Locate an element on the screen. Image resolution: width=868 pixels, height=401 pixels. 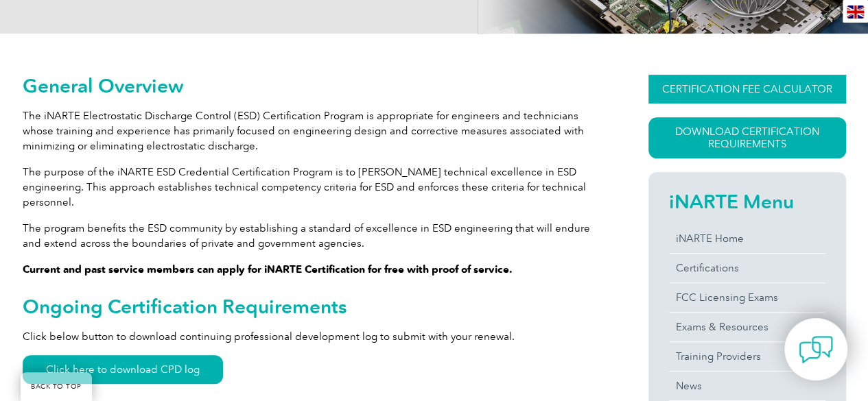
p: Click below button to download continuing professional development log to submit with your renewal. is located at coordinates (311, 337).